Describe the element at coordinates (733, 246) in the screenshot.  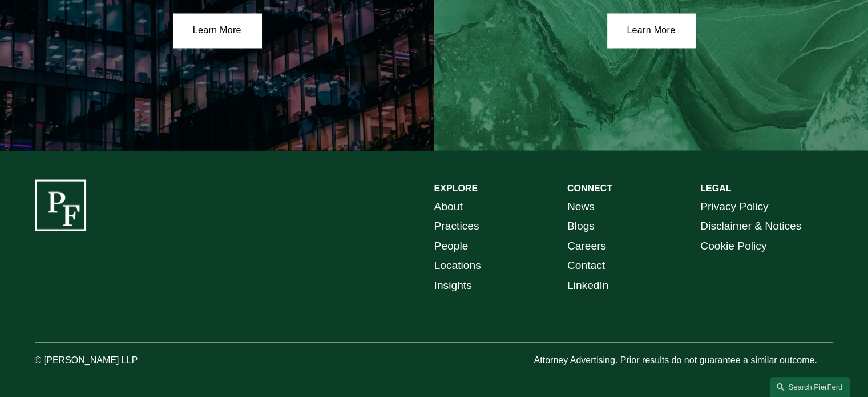
I see `a: Cookie Policy` at that location.